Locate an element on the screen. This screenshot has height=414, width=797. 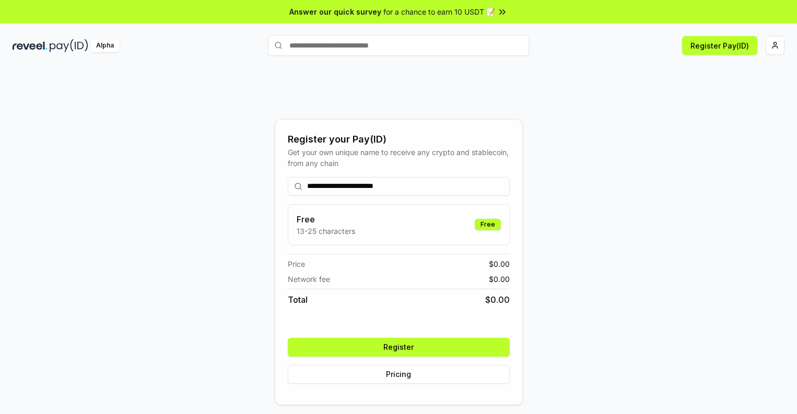
p: 13-25 characters is located at coordinates (326, 231).